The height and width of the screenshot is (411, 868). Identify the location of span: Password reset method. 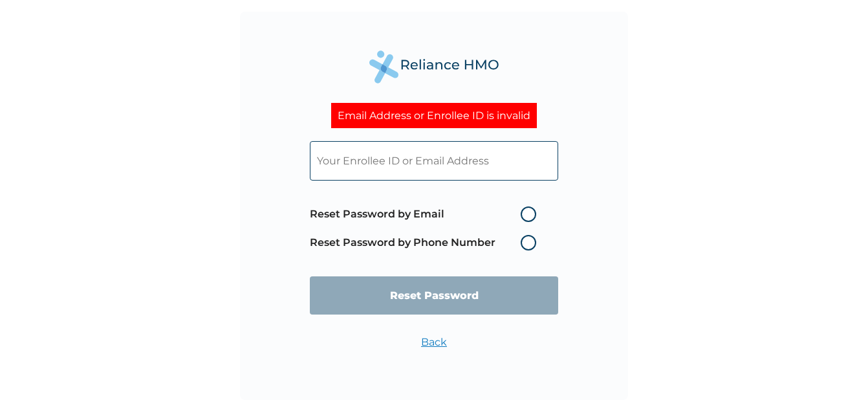
(426, 228).